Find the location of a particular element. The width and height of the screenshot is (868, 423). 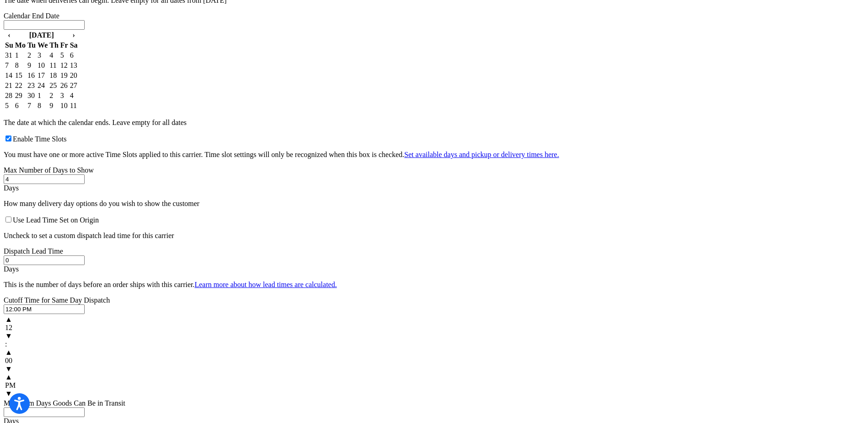

td: 24 is located at coordinates (42, 86).